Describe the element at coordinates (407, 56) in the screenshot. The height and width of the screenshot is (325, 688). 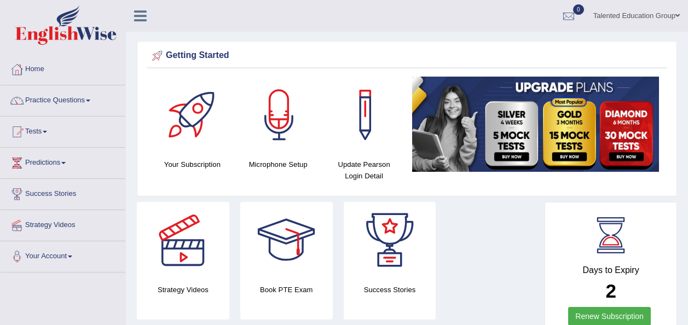
I see `div: Getting Started` at that location.